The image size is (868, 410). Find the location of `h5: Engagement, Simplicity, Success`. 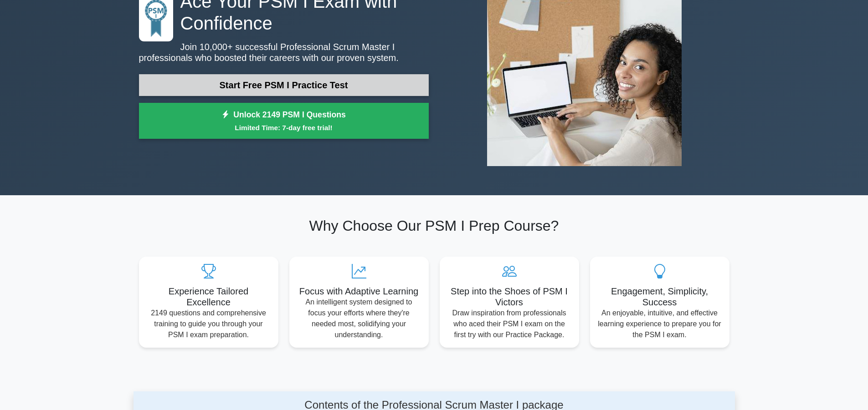

h5: Engagement, Simplicity, Success is located at coordinates (660, 297).